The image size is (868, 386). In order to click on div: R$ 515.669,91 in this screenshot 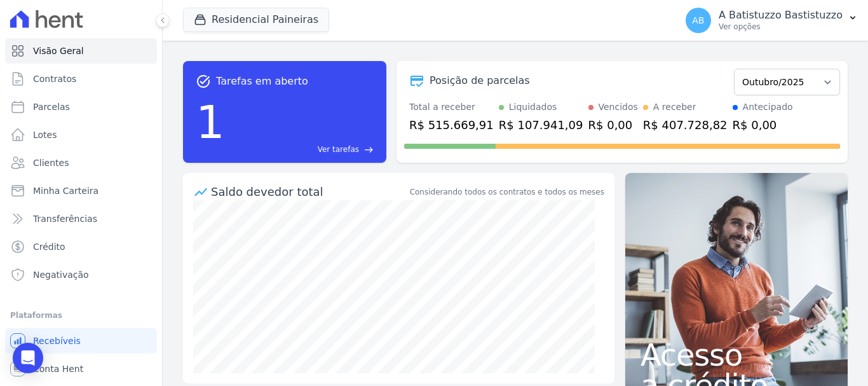, I will do `click(451, 125)`.